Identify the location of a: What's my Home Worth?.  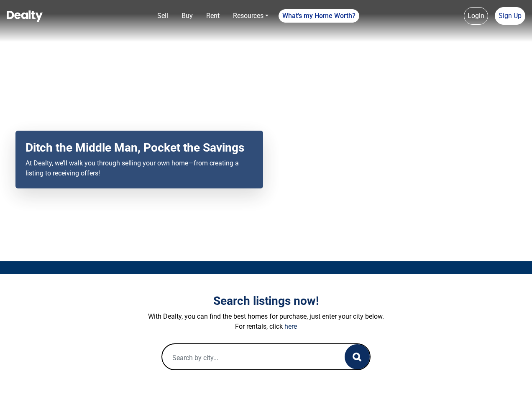
(319, 16).